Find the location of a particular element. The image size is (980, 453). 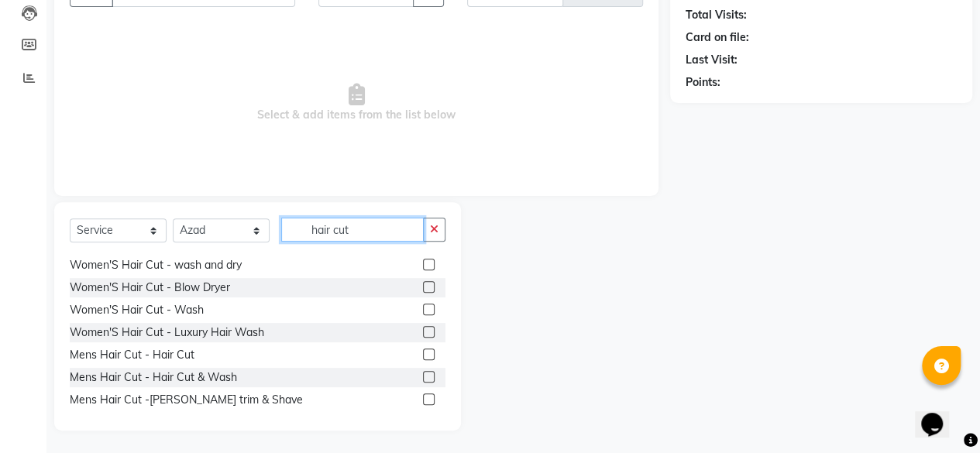

div: Mens Hair Cut - Hair Cut is located at coordinates (132, 355).